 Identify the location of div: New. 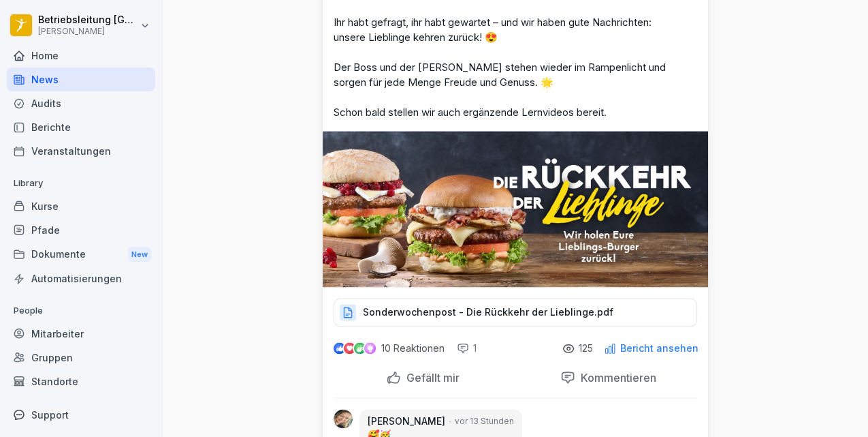
(140, 254).